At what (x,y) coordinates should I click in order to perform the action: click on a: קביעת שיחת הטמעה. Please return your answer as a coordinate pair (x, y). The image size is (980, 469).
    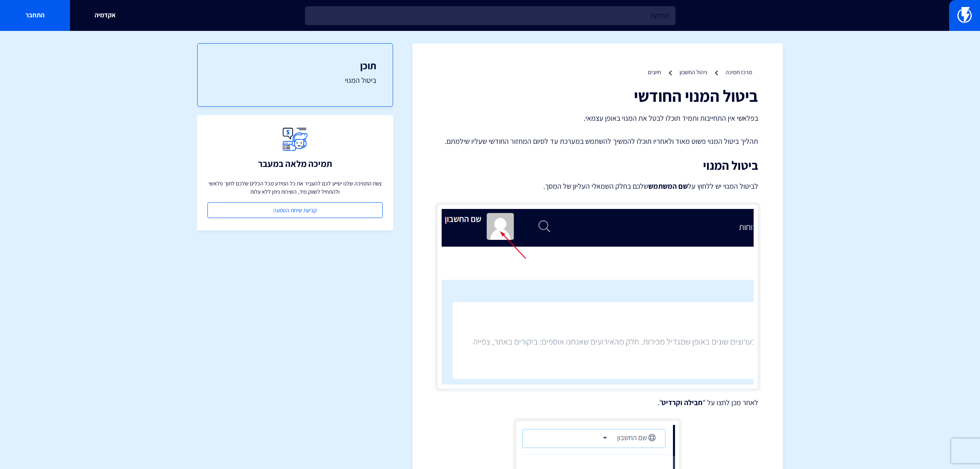
    Looking at the image, I should click on (295, 210).